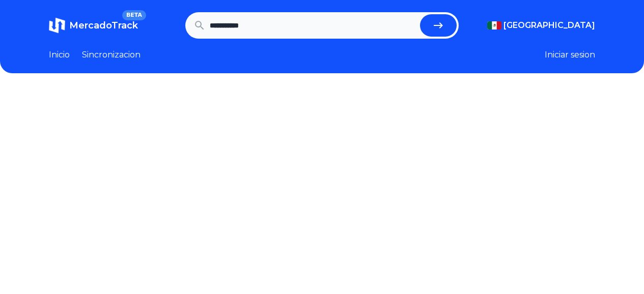 This screenshot has width=644, height=294. Describe the element at coordinates (134, 15) in the screenshot. I see `span: BETA` at that location.